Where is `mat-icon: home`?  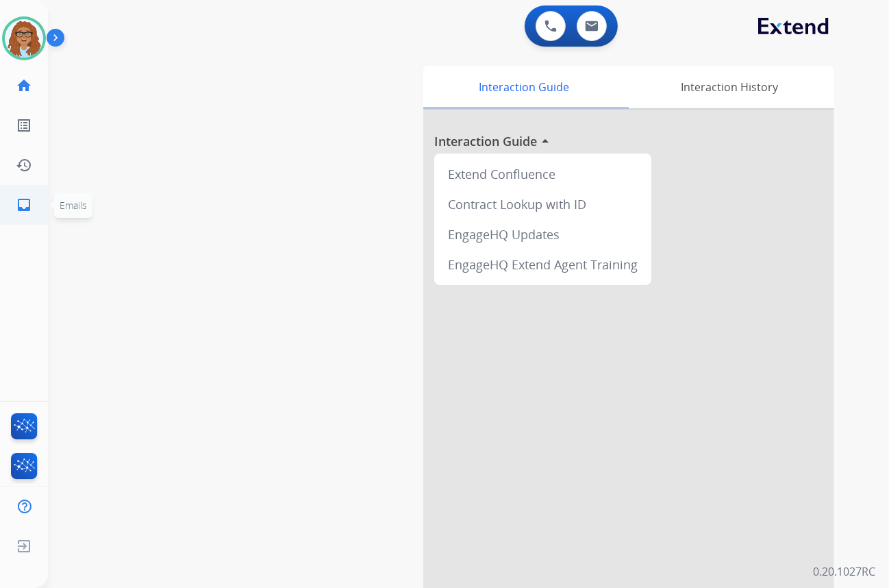 mat-icon: home is located at coordinates (24, 86).